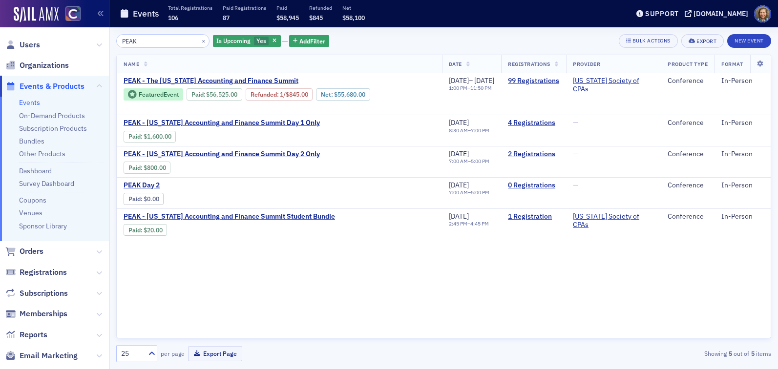  Describe the element at coordinates (732, 64) in the screenshot. I see `span: Format` at that location.